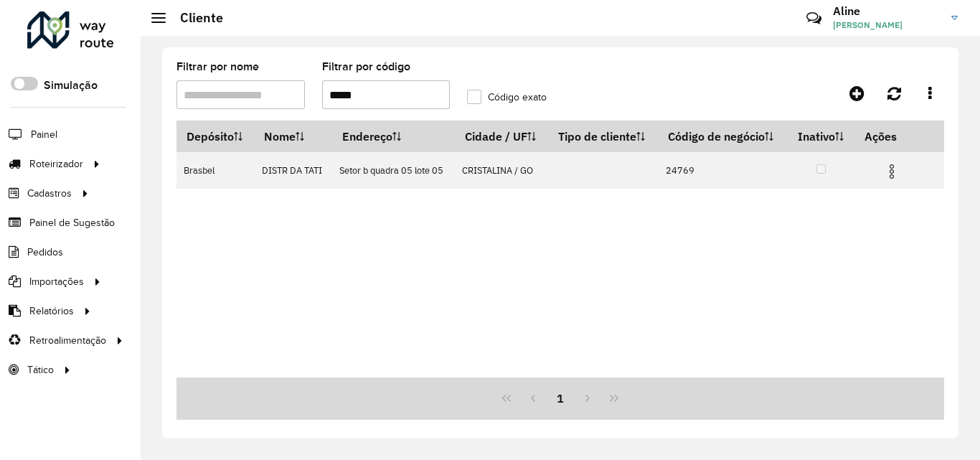 The image size is (980, 460). I want to click on th: Nome, so click(293, 136).